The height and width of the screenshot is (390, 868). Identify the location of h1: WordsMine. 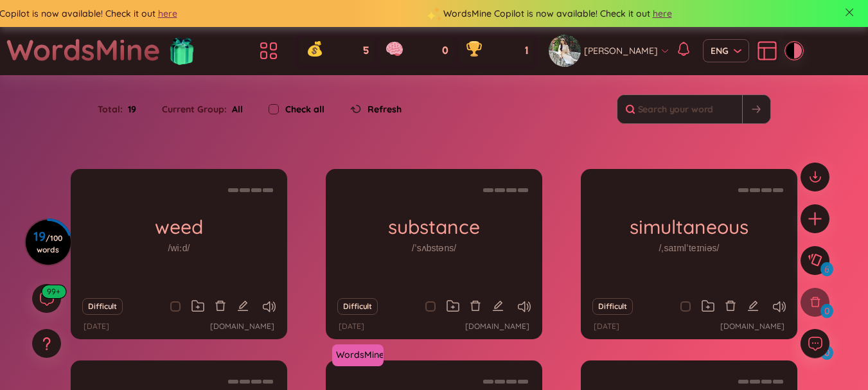
(84, 49).